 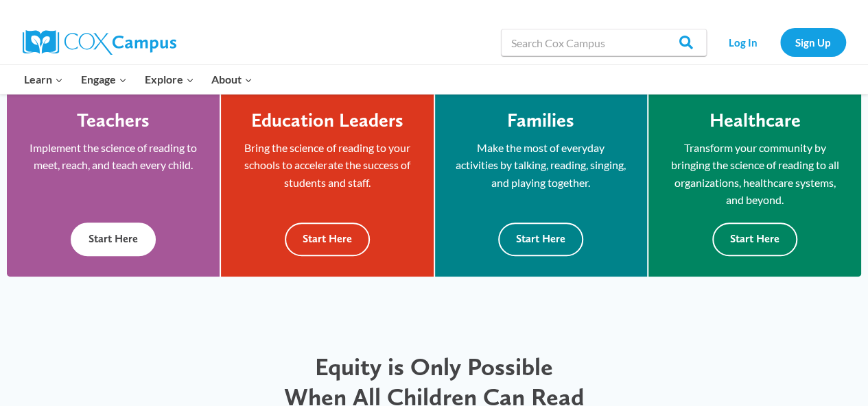 I want to click on a: Sign Up, so click(x=813, y=42).